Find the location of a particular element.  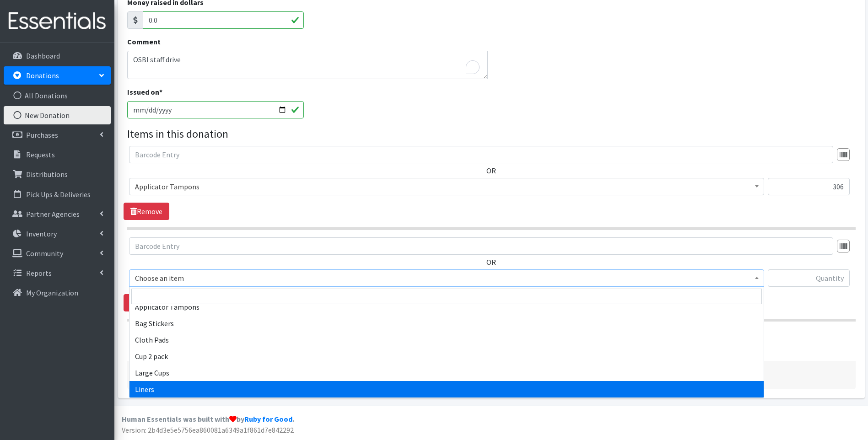

a: Inventory is located at coordinates (57, 234).